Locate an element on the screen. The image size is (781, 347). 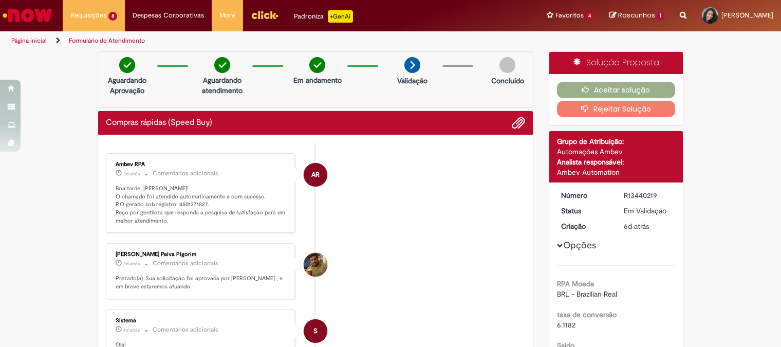
div: Ambev Automation is located at coordinates (616, 172).